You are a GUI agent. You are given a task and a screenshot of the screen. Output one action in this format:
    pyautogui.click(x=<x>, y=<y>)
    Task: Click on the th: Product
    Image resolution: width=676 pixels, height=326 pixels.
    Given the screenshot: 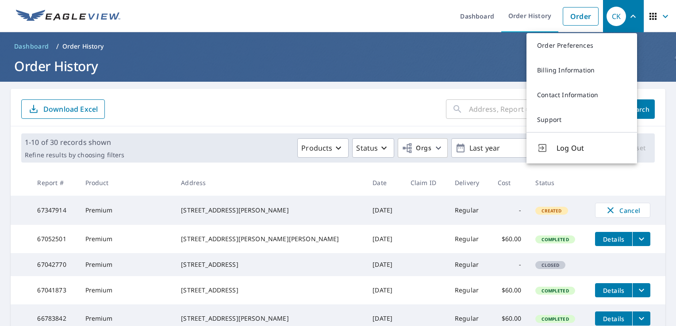 What is the action you would take?
    pyautogui.click(x=126, y=183)
    